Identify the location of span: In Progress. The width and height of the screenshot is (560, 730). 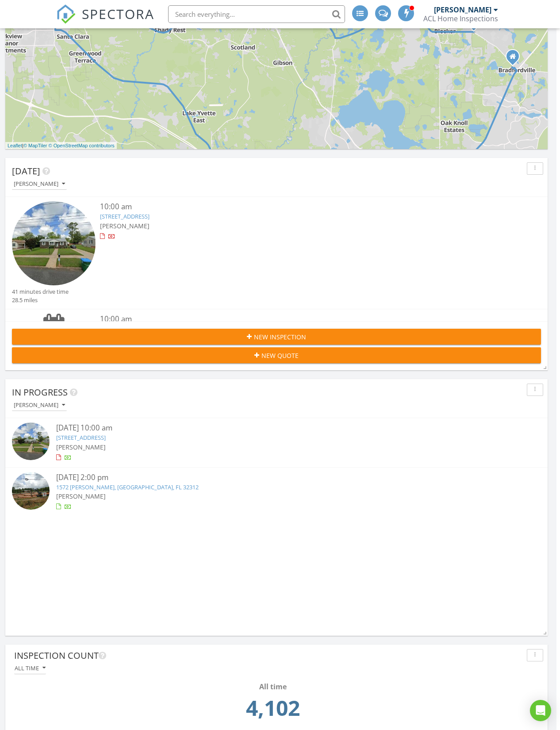
(40, 392).